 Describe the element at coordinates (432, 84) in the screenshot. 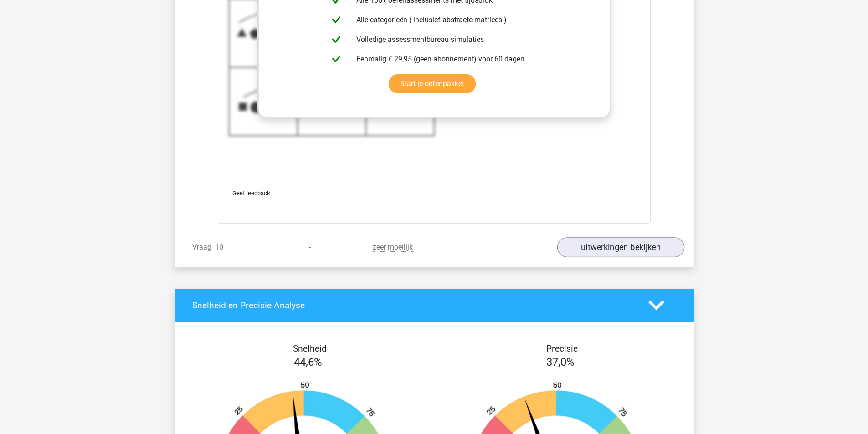

I see `a: Start je oefenpakket` at that location.